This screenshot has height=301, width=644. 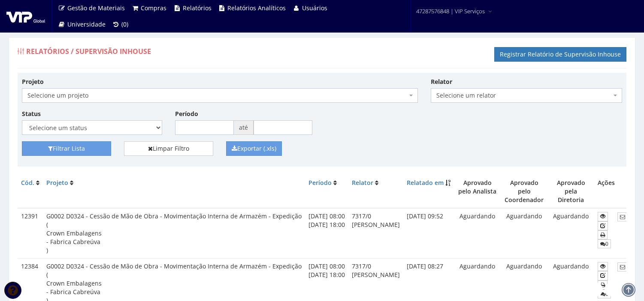 I want to click on button: Filtrar Lista, so click(x=67, y=149).